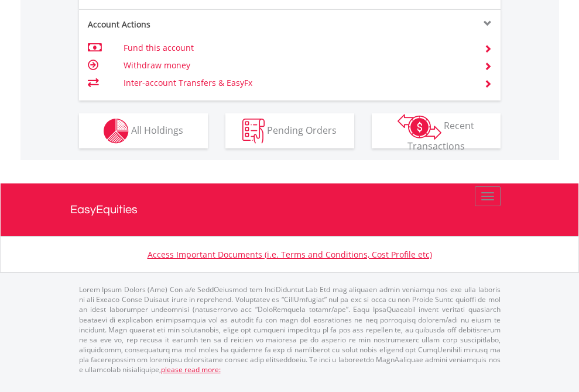  Describe the element at coordinates (290, 330) in the screenshot. I see `p: Lorem Ipsum Dolors (Ame) Con a/e SeddOeiusmod tem InciDiduntut Lab Etd mag aliquaen admin veniamq...` at that location.